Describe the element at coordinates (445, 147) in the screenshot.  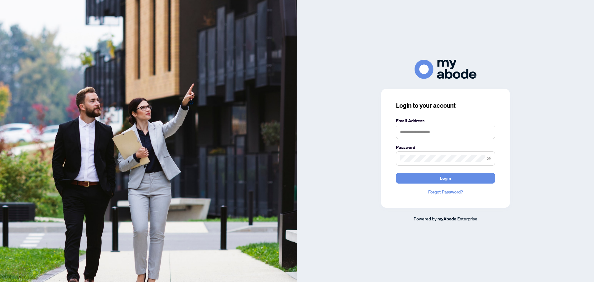
I see `label: Password` at that location.